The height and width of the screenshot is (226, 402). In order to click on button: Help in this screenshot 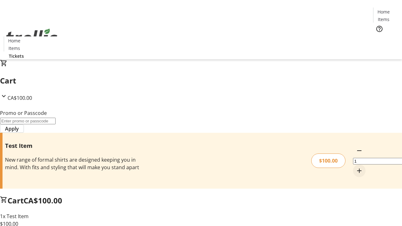, I will do `click(379, 29)`.